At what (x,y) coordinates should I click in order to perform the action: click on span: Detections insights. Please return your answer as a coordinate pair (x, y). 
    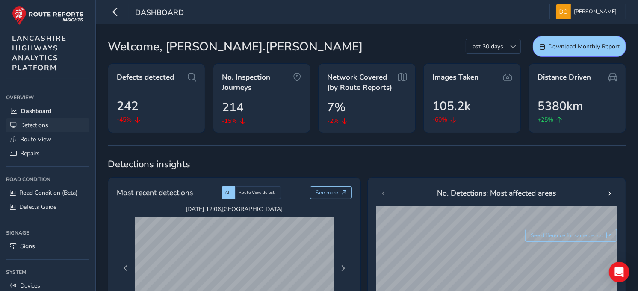
    Looking at the image, I should click on (367, 164).